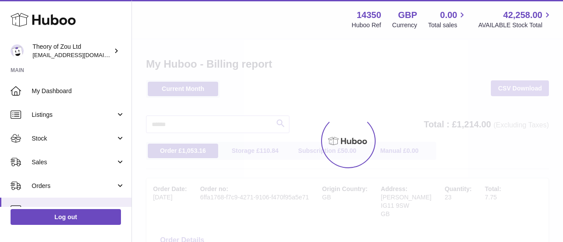 The image size is (563, 242). I want to click on span: 0.00, so click(448, 15).